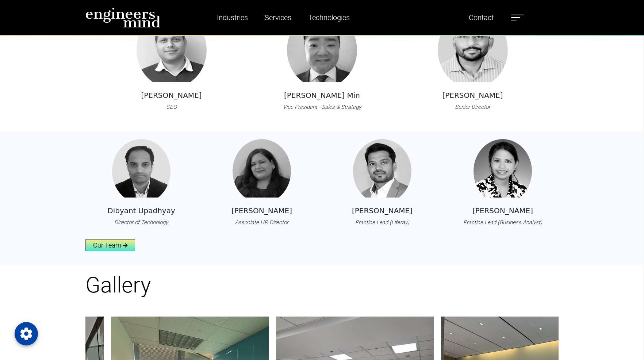 This screenshot has height=360, width=644. Describe the element at coordinates (171, 107) in the screenshot. I see `i: CEO` at that location.